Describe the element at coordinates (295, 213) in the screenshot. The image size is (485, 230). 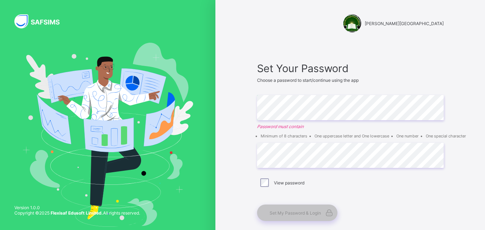
I see `span: Set My Password & Login` at that location.